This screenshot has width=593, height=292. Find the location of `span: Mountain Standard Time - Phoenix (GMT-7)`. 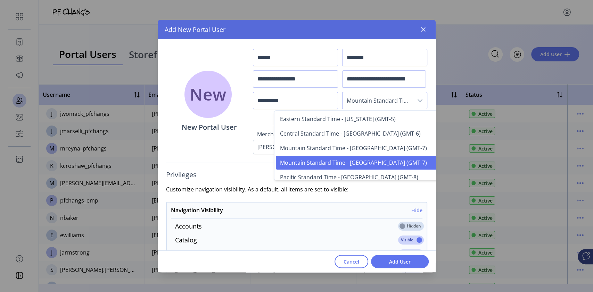

span: Mountain Standard Time - Phoenix (GMT-7) is located at coordinates (377, 101).